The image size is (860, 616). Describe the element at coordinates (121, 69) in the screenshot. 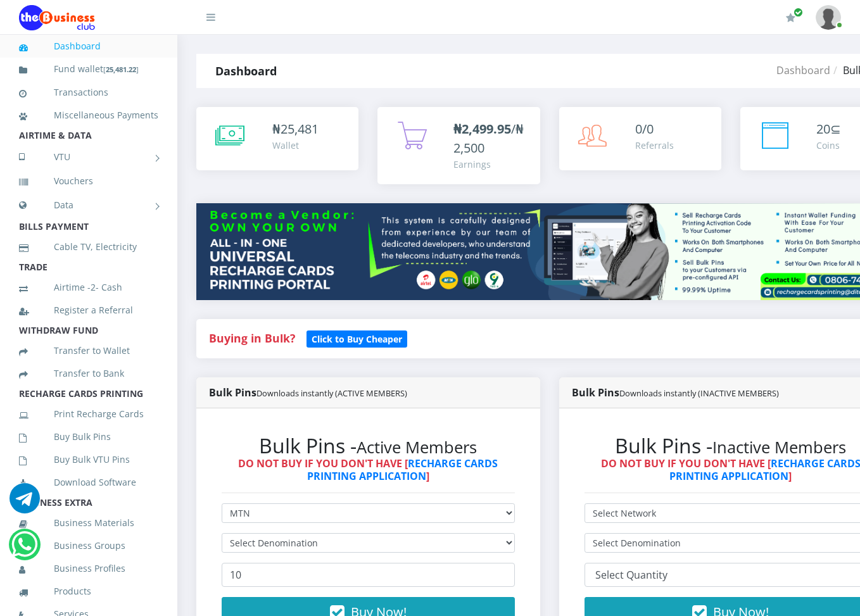

I see `b: 25,481.22` at that location.